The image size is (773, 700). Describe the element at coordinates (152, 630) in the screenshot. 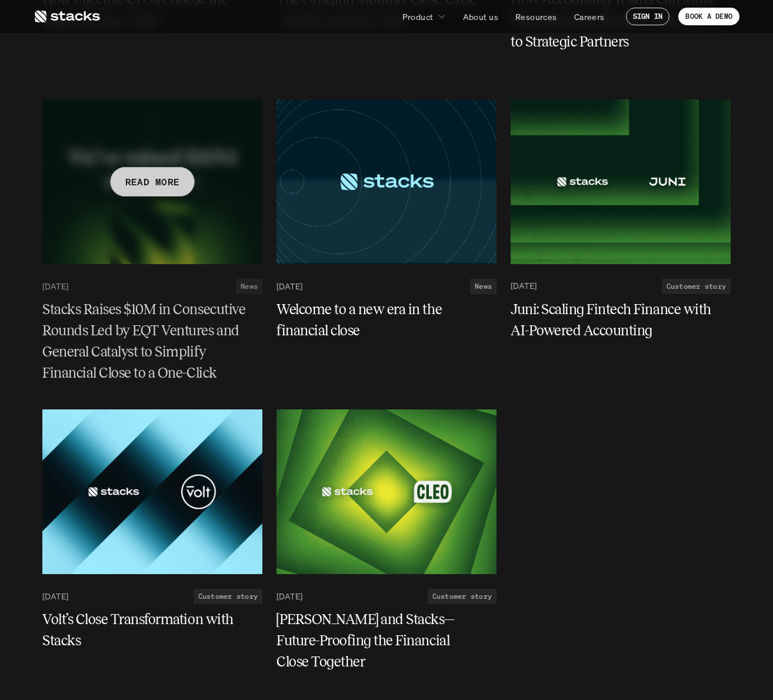

I see `a: Volt’s Close Transformation with Stacks` at that location.